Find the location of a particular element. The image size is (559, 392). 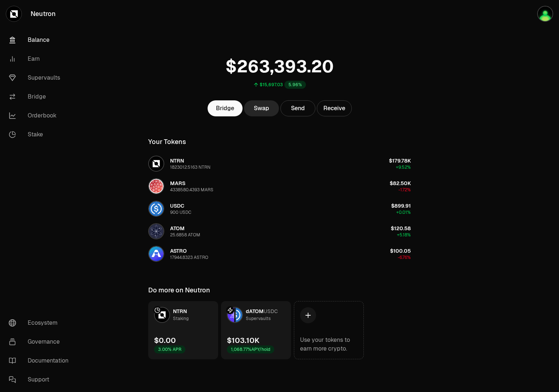

div: 3.00% APR is located at coordinates (170, 350).